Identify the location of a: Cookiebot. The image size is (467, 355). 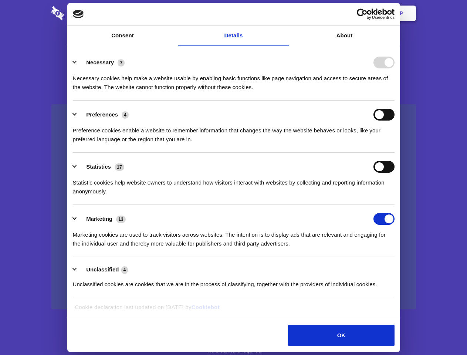
(205, 307).